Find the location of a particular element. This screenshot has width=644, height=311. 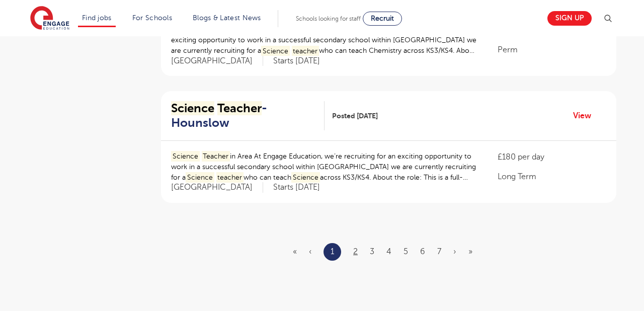

a: 3 is located at coordinates (372, 252).